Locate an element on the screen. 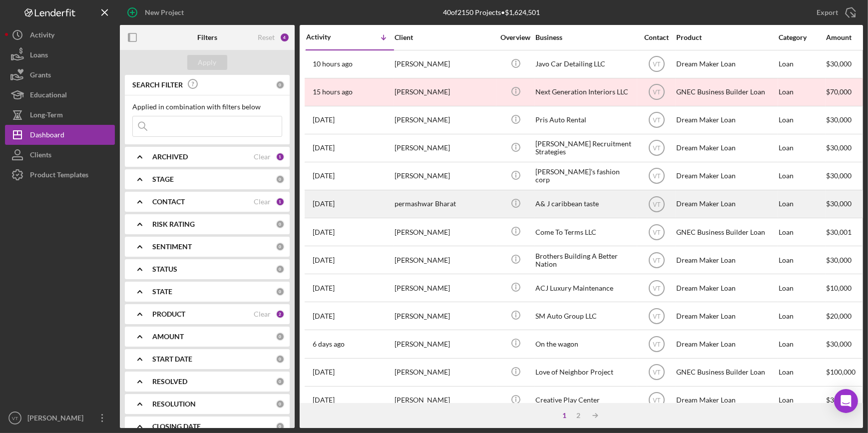 Image resolution: width=868 pixels, height=433 pixels. time: 2025-08-16 19:30 is located at coordinates (328, 344).